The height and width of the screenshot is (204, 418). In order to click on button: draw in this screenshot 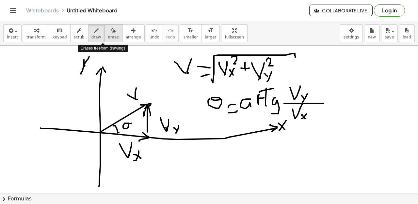, I will do `click(96, 33)`.